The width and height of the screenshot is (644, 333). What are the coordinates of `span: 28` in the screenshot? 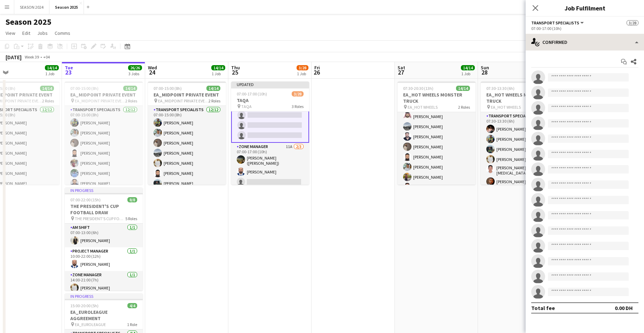 It's located at (484, 72).